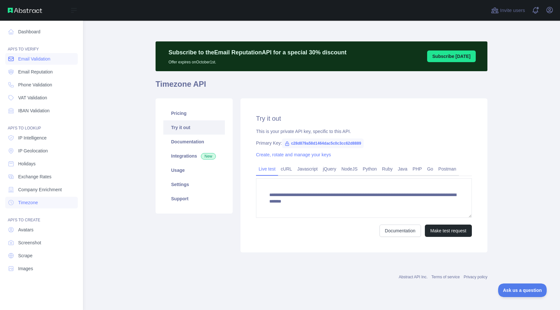  I want to click on a: Javascript, so click(307, 169).